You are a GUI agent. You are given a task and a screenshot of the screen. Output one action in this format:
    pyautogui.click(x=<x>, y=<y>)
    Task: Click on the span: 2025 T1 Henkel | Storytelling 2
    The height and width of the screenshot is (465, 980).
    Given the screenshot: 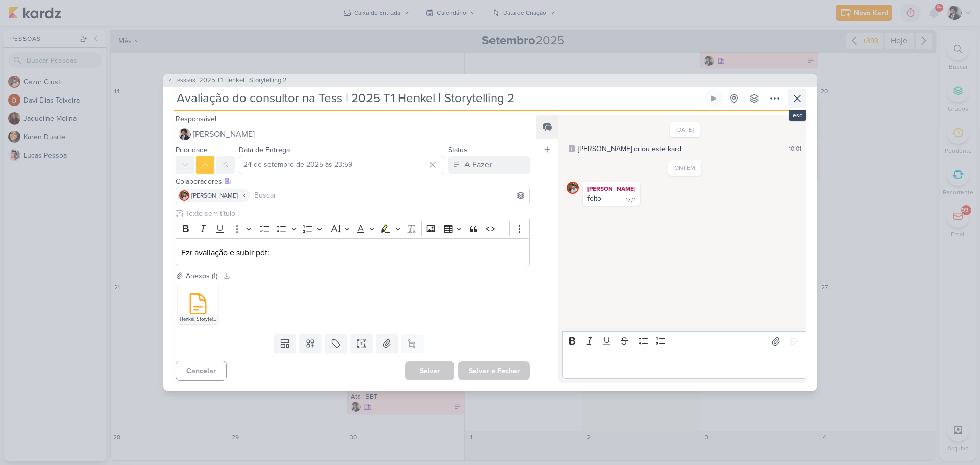 What is the action you would take?
    pyautogui.click(x=243, y=81)
    